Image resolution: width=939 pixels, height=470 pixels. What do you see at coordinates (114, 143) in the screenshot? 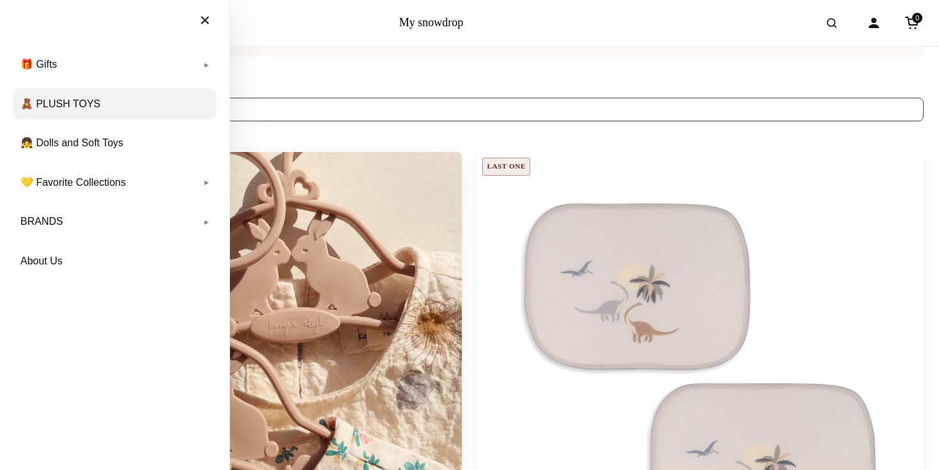
I see `a: 👧 Dolls and Soft Toys` at bounding box center [114, 143].